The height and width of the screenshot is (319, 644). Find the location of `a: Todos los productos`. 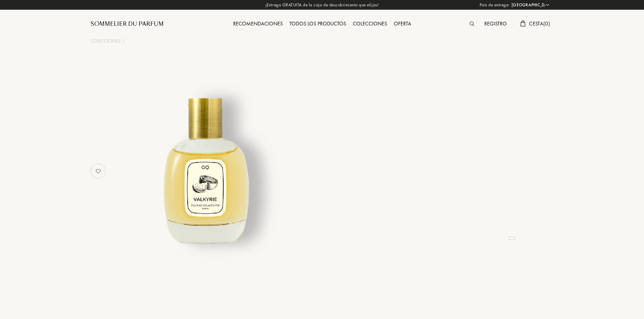

a: Todos los productos is located at coordinates (318, 23).